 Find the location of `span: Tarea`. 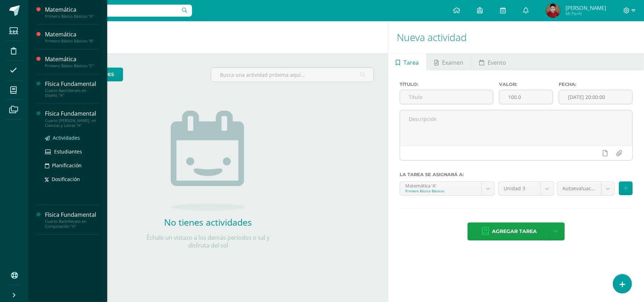

span: Tarea is located at coordinates (411, 63).